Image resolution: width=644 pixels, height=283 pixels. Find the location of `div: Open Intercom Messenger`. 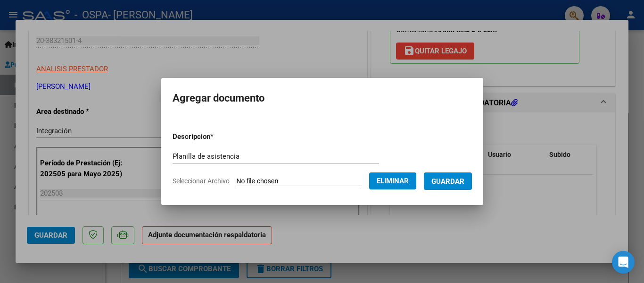

div: Open Intercom Messenger is located at coordinates (623, 262).